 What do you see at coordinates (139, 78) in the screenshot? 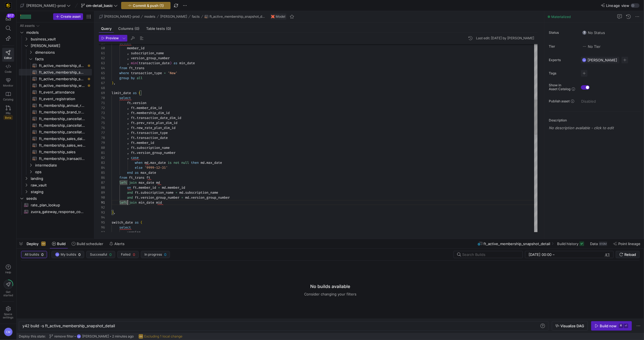
I see `span: all` at bounding box center [139, 78].